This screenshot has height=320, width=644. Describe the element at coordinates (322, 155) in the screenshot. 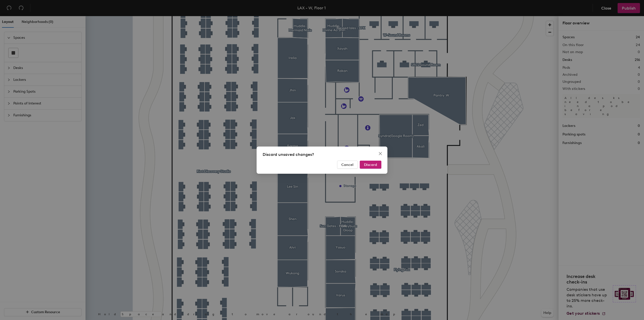

I see `div: Discard unsaved changes?` at that location.